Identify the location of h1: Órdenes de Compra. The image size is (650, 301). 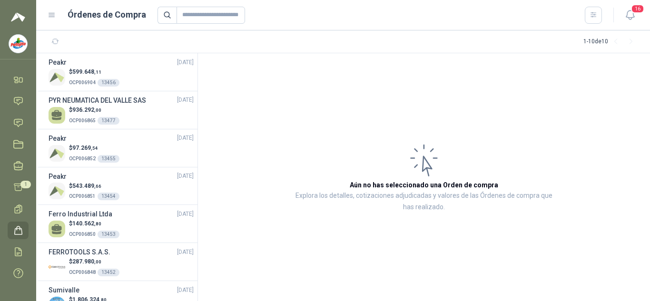
(107, 15).